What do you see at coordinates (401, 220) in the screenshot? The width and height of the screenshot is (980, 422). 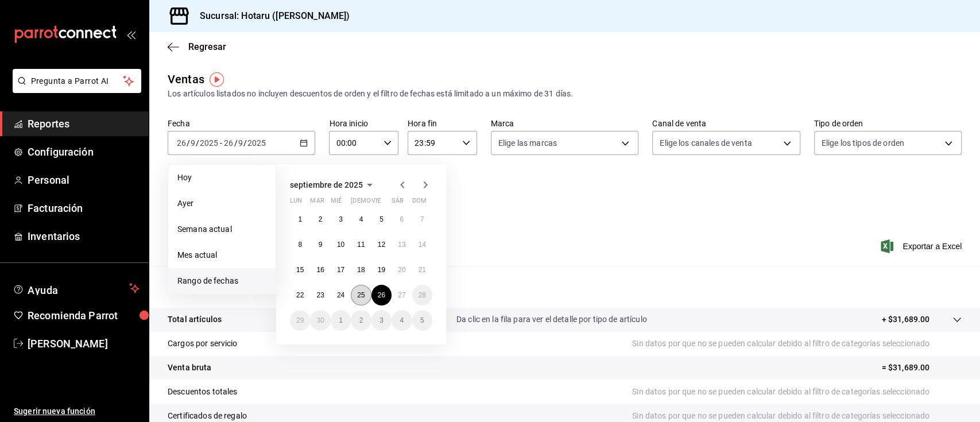 I see `abbr: 6 de septiembre de 2025` at bounding box center [401, 220].